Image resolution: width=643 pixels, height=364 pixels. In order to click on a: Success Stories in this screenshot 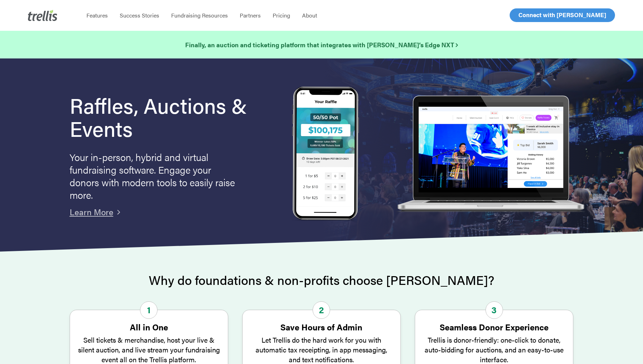, I will do `click(139, 15)`.